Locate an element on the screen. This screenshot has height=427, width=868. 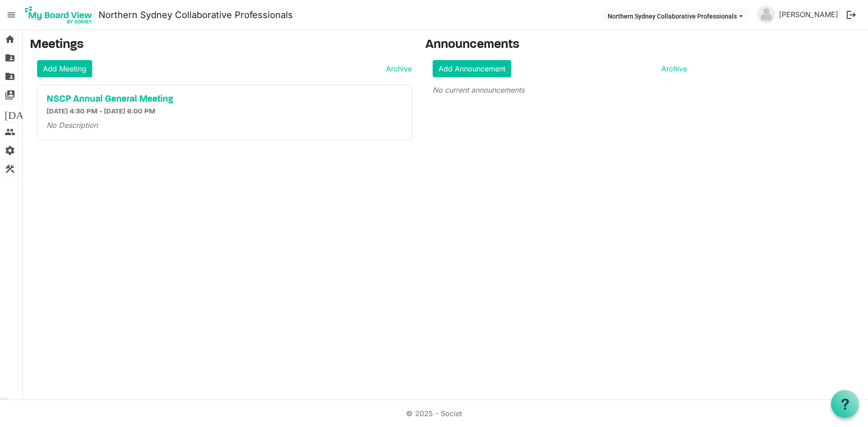
a: My Board View Logo is located at coordinates (60, 15).